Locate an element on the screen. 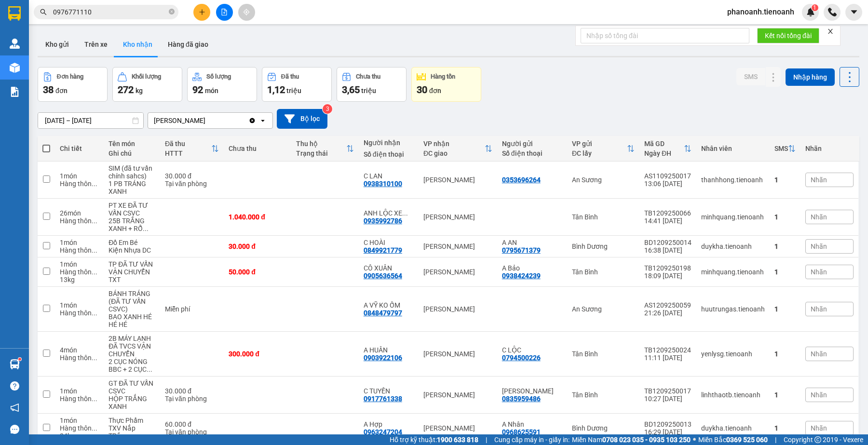 This screenshot has height=445, width=868. div: Khối lượng is located at coordinates (146, 77).